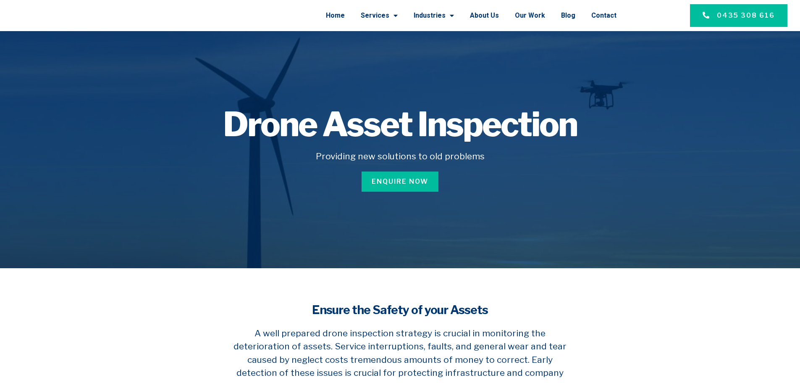  I want to click on a: Our Work, so click(530, 16).